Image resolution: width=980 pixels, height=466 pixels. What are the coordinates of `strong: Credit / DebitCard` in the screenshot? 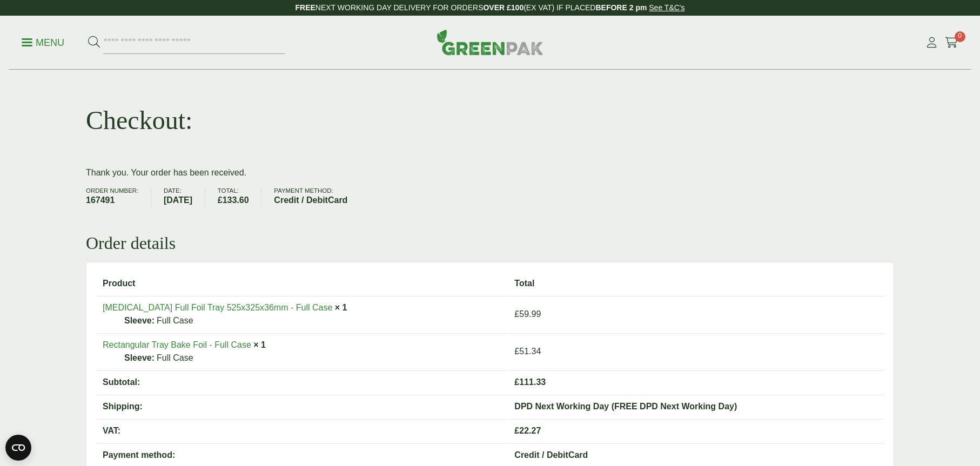 It's located at (311, 200).